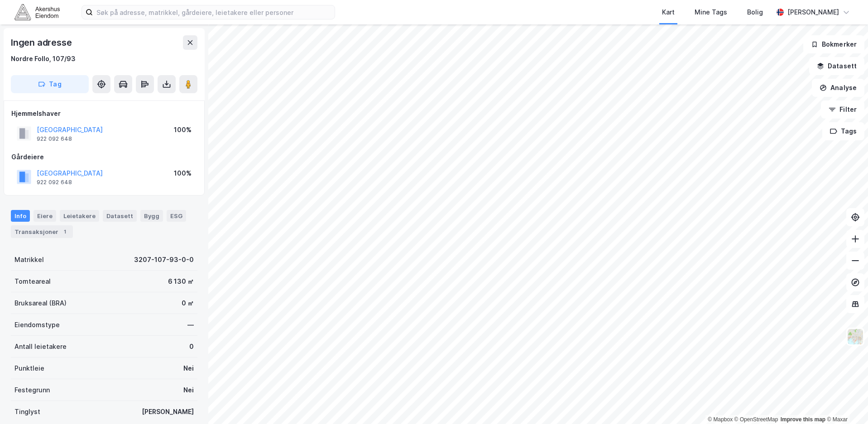 This screenshot has width=868, height=424. What do you see at coordinates (27, 412) in the screenshot?
I see `div: Tinglyst` at bounding box center [27, 412].